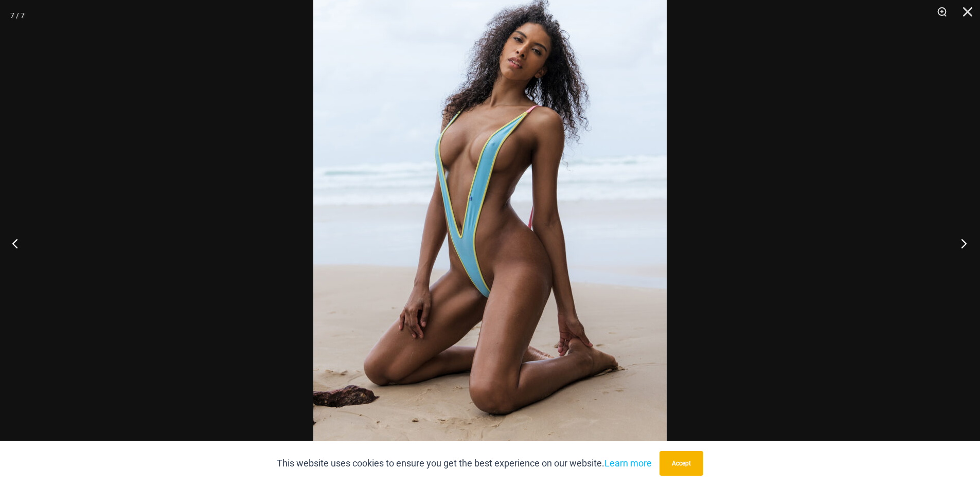 The image size is (980, 486). Describe the element at coordinates (464, 463) in the screenshot. I see `p: This website uses cookies to ensure you get the best experience on our website.` at that location.